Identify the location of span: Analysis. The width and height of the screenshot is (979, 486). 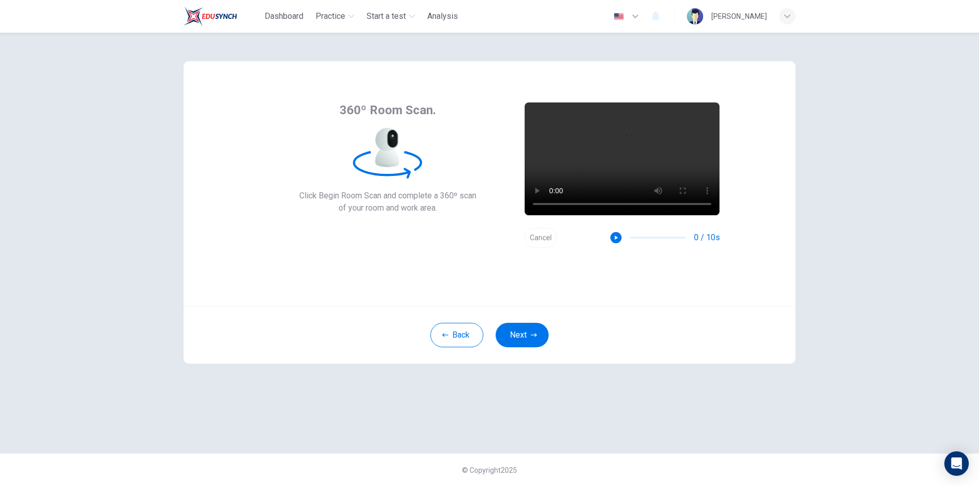
(443, 16).